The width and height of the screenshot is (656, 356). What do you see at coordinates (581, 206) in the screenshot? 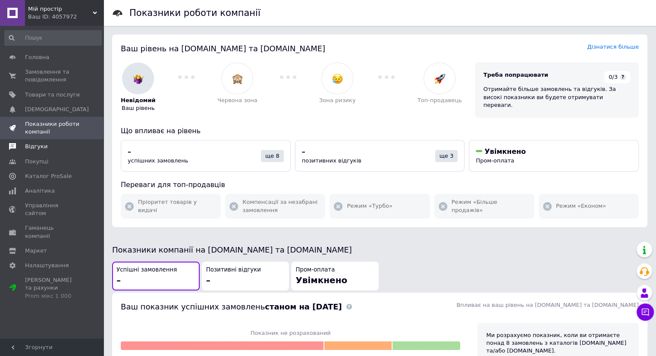
I see `span: Режим «Економ»` at bounding box center [581, 206].